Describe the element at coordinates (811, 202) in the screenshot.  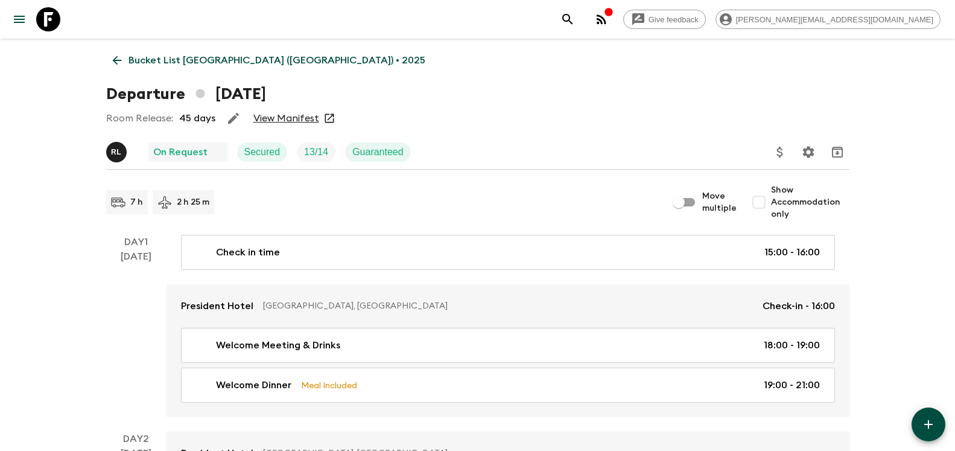
I see `span: Show Accommodation only` at that location.